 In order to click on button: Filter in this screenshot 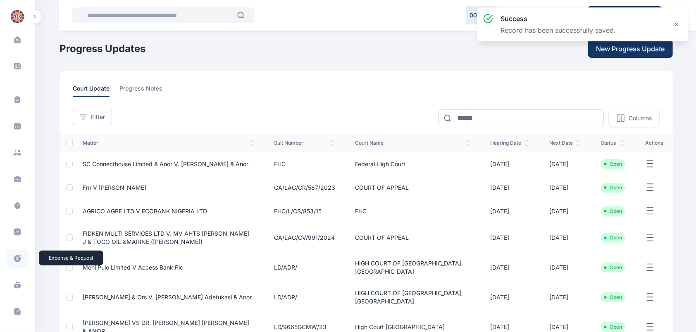, I will do `click(92, 117)`.